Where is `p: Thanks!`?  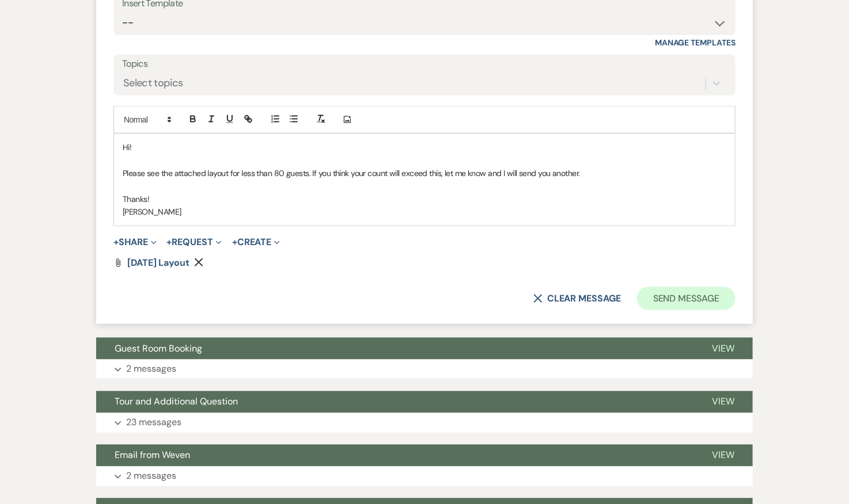 p: Thanks! is located at coordinates (424, 199).